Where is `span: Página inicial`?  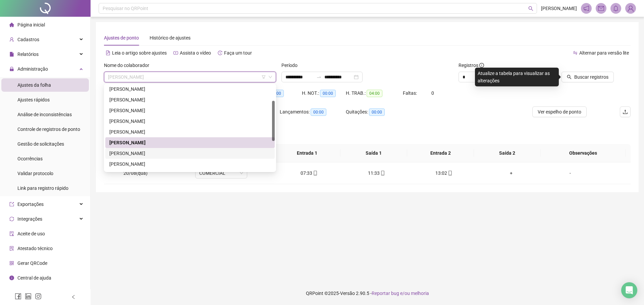 span: Página inicial is located at coordinates (31, 25).